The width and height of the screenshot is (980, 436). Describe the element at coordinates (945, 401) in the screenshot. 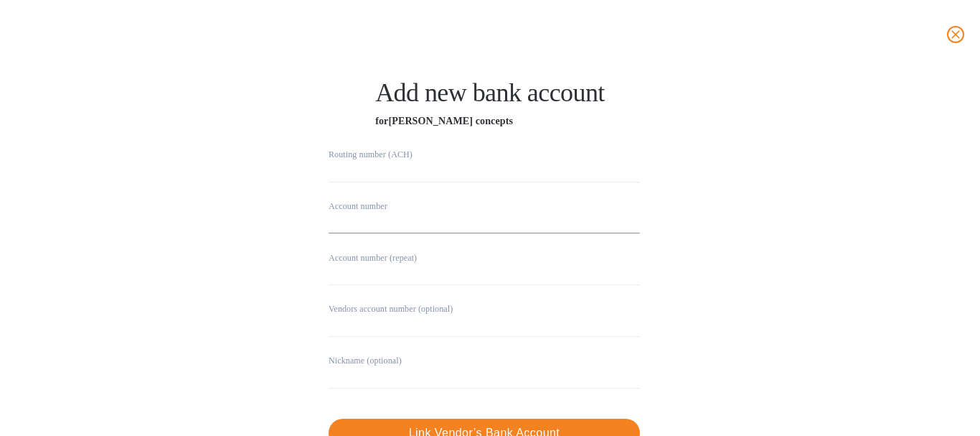

I see `div: Chat Widget` at that location.